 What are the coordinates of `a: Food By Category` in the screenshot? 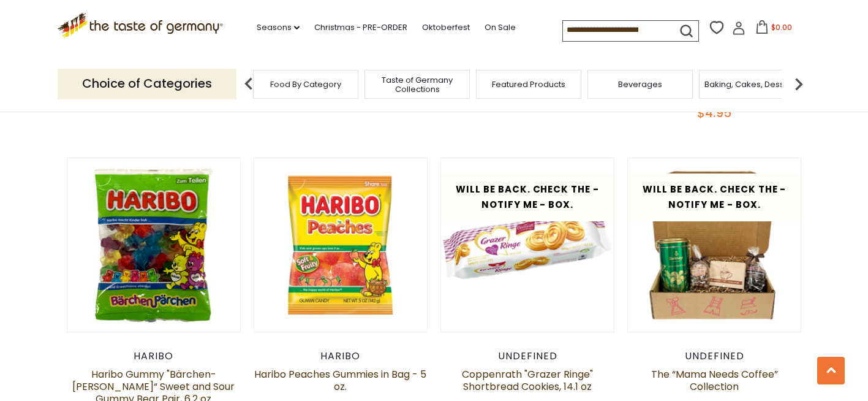 It's located at (306, 84).